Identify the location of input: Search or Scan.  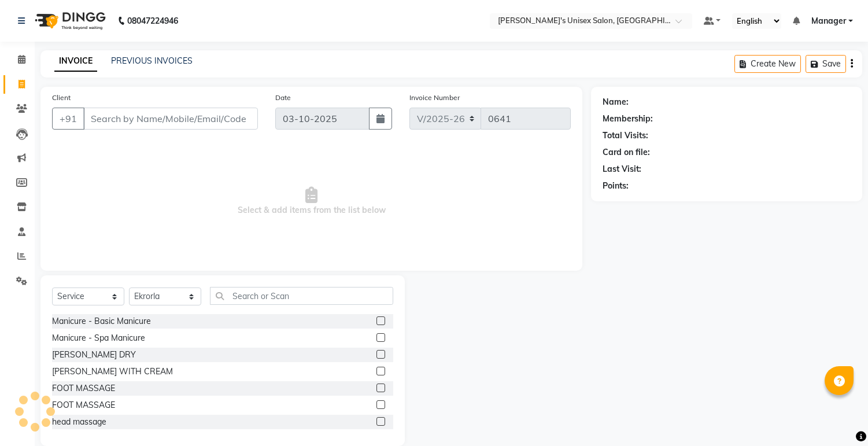
(301, 295).